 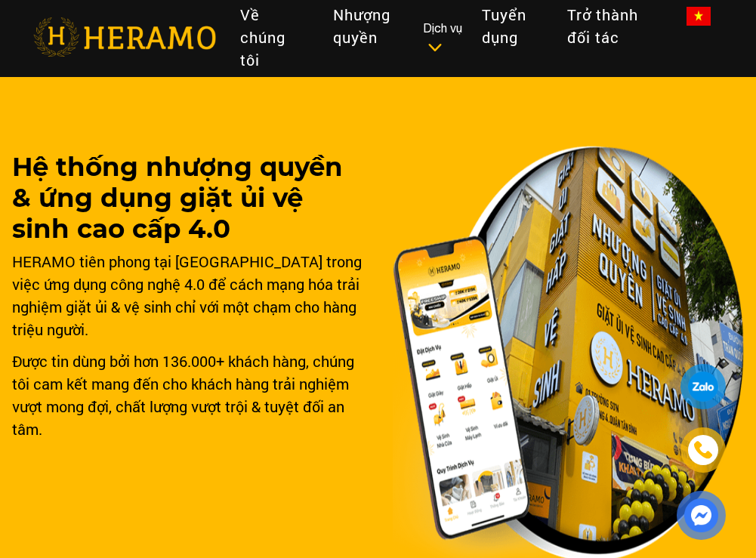 I want to click on img: heramo-logo.png, so click(x=124, y=37).